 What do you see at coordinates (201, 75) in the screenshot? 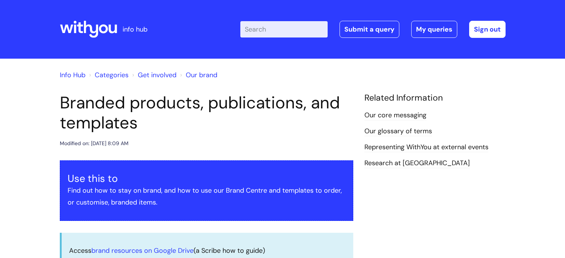
I see `a: Our brand` at bounding box center [201, 75].